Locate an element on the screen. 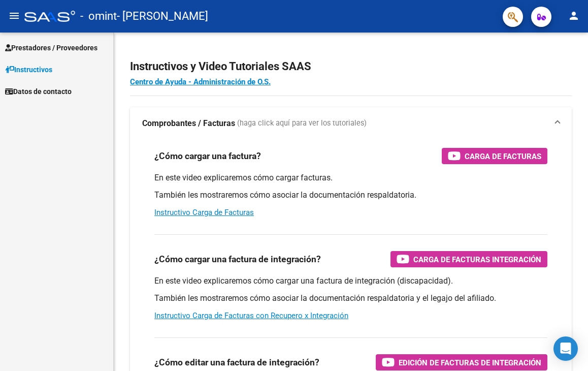  h3: ¿Cómo cargar una factura? is located at coordinates (208, 156).